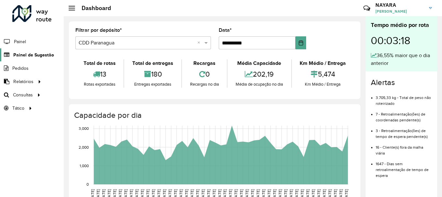  Describe the element at coordinates (404, 98) in the screenshot. I see `li: 3.705,33 kg - Total de peso não roteirizado` at that location.